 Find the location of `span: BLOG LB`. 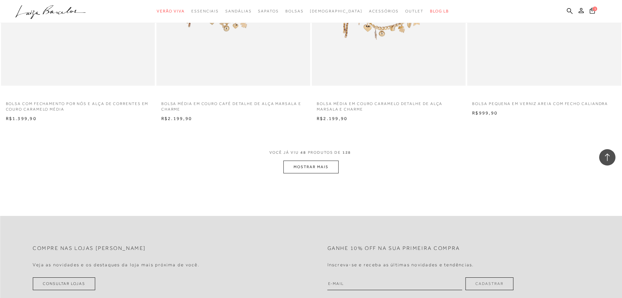

span: BLOG LB is located at coordinates (440, 11).